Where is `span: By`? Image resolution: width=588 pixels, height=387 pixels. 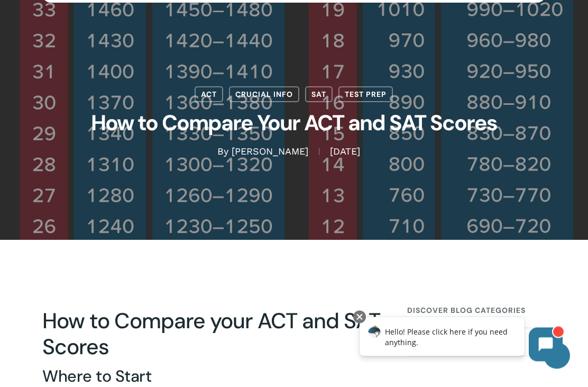
span: By is located at coordinates (223, 152).